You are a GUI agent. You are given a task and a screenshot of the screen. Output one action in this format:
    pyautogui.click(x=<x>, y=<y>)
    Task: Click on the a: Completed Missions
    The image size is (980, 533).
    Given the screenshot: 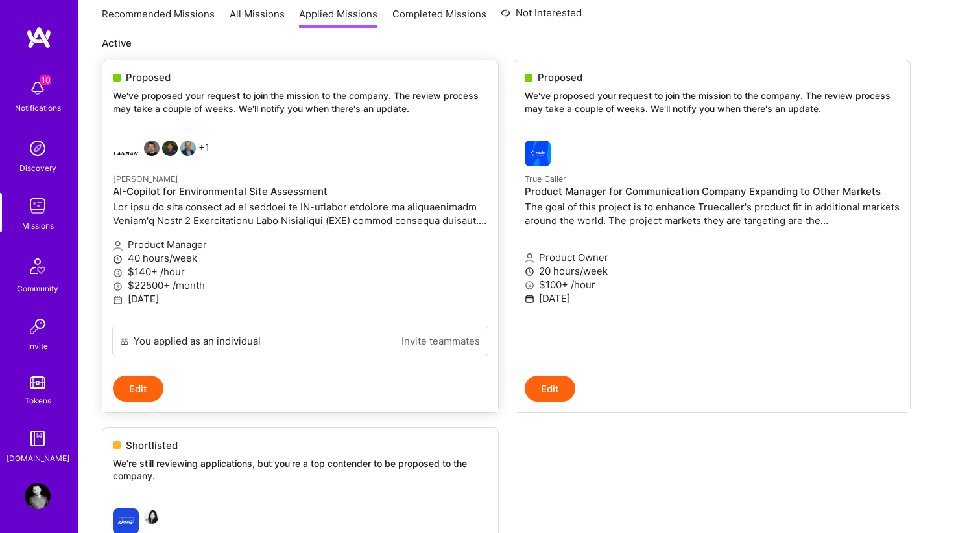 What is the action you would take?
    pyautogui.click(x=439, y=17)
    